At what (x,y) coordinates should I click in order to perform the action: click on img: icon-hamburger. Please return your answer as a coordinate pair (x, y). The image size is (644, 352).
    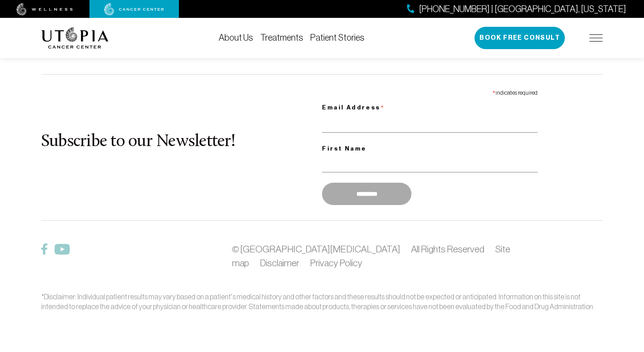
    Looking at the image, I should click on (596, 38).